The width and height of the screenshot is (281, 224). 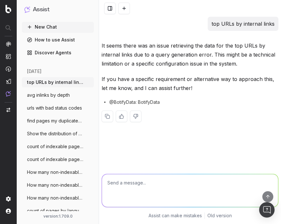 What do you see at coordinates (58, 82) in the screenshot?
I see `button: top URLs by internal links` at bounding box center [58, 82].